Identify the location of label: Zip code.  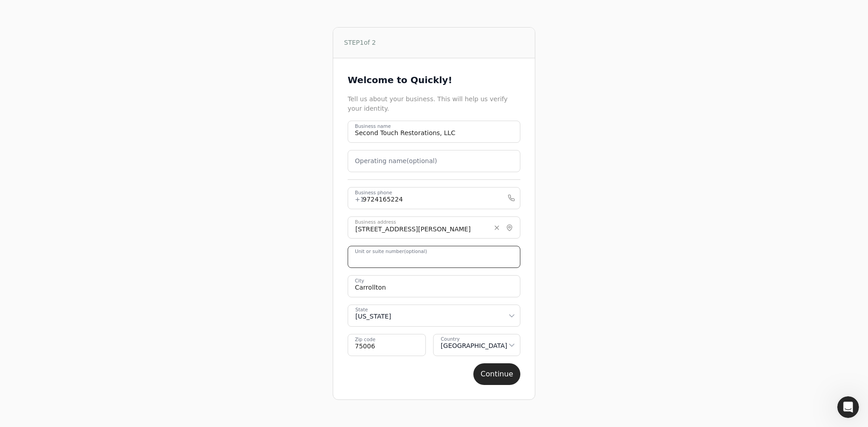
(365, 340).